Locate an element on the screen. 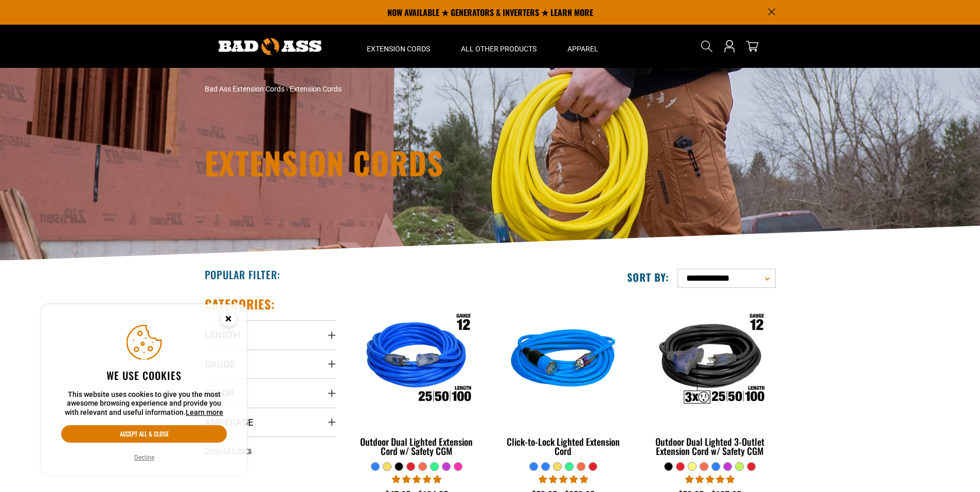  summary: Extension Cords is located at coordinates (398, 46).